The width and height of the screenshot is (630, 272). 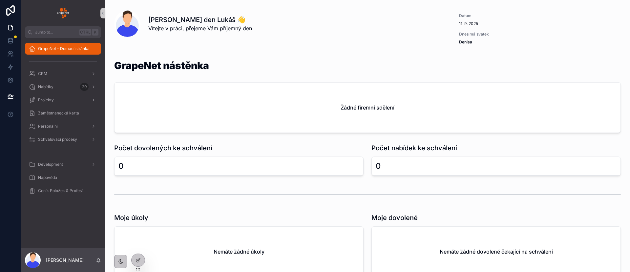 What do you see at coordinates (64, 49) in the screenshot?
I see `span: GrapeNet - Domací stránka` at bounding box center [64, 49].